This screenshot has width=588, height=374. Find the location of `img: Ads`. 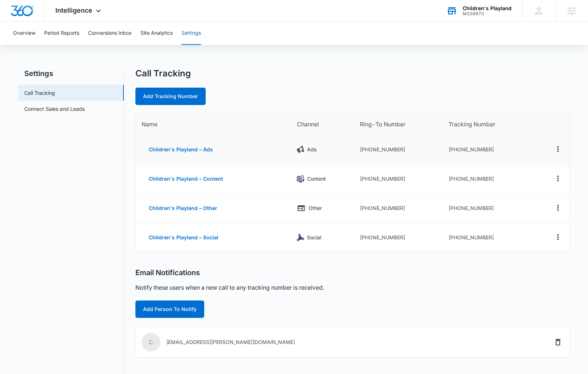

img: Ads is located at coordinates (300, 149).